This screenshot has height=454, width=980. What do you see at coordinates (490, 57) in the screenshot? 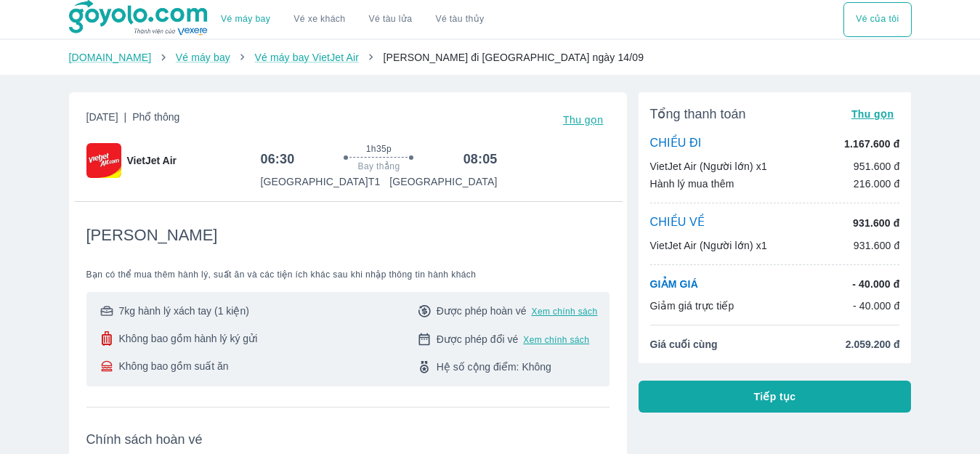
I see `nav: breadcrumb` at bounding box center [490, 57].